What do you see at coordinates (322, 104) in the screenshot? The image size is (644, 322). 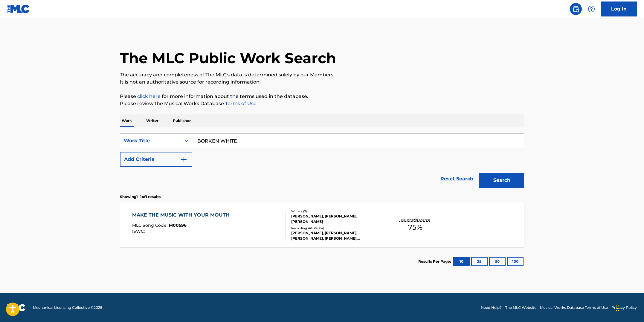 I see `p: Please review the Musical Works Database` at bounding box center [322, 104].